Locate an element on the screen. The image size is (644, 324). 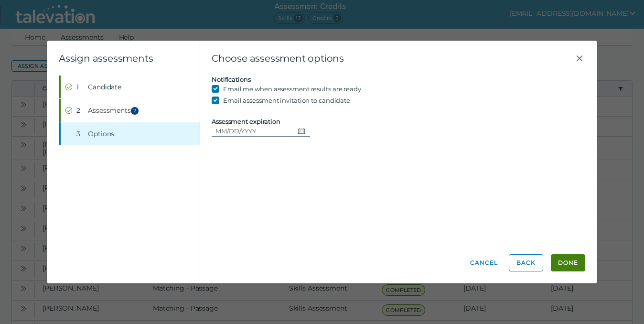
button: Close is located at coordinates (580, 58).